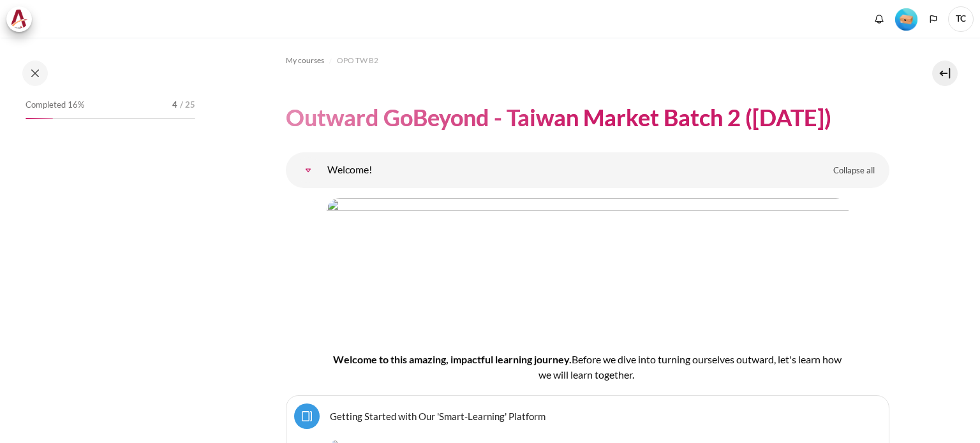 The image size is (980, 443). Describe the element at coordinates (305, 61) in the screenshot. I see `a: My courses` at that location.